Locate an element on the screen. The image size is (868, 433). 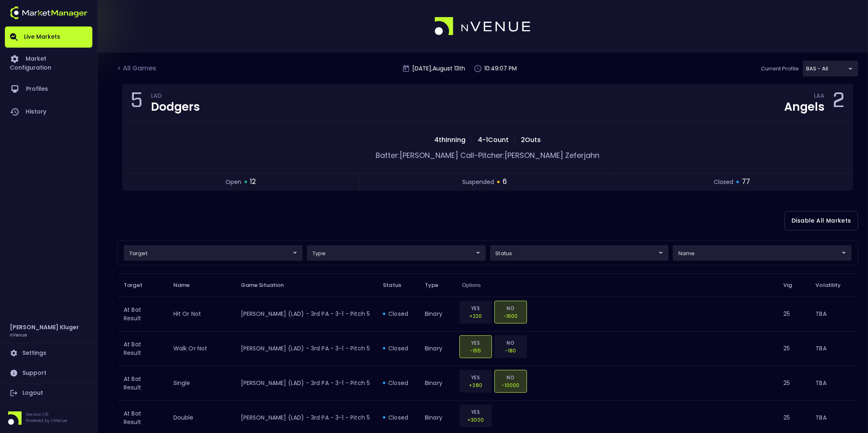
p: +220 is located at coordinates (476, 315).